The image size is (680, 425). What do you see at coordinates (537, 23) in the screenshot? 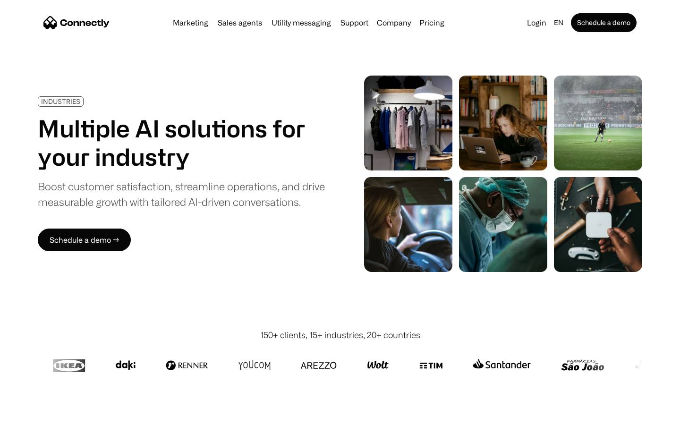
I see `a: Login` at bounding box center [537, 23].